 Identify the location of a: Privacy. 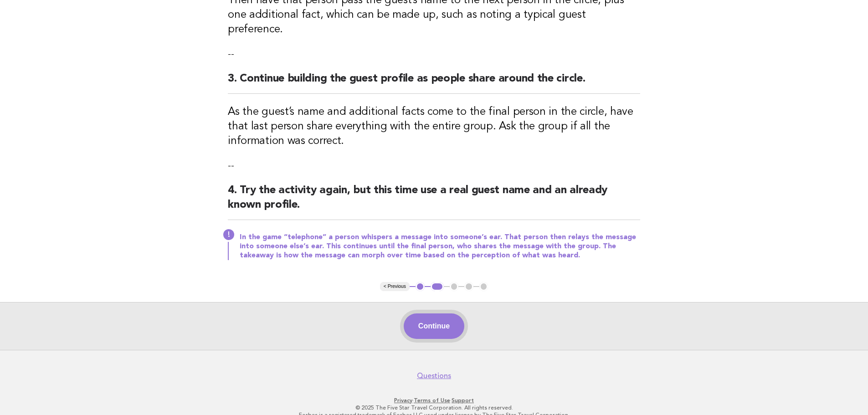
(403, 400).